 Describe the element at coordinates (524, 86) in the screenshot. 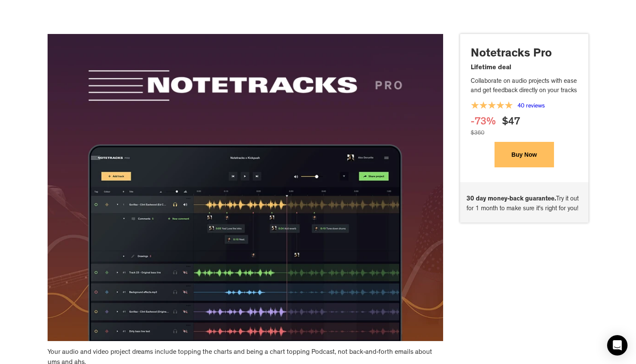

I see `p: Collaborate on audio projects with ease and get feedback directly on your tracks` at that location.